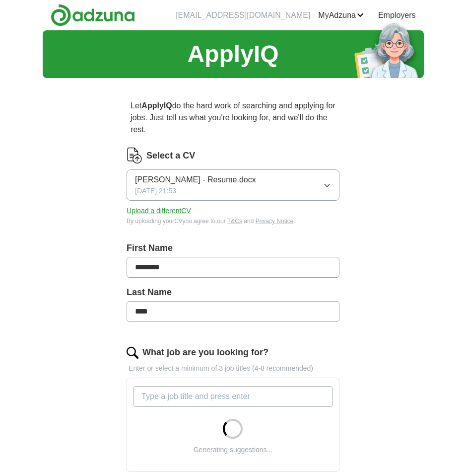 The width and height of the screenshot is (466, 476). Describe the element at coordinates (233, 221) in the screenshot. I see `div: By uploading your CV you agree to our and .` at that location.